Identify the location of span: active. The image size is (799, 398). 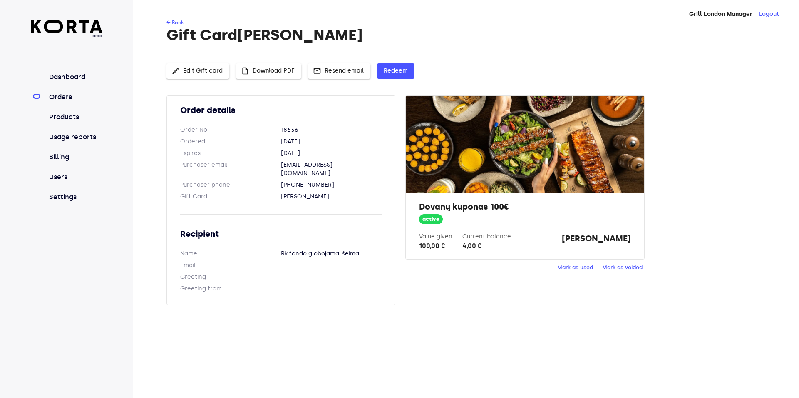
(431, 219).